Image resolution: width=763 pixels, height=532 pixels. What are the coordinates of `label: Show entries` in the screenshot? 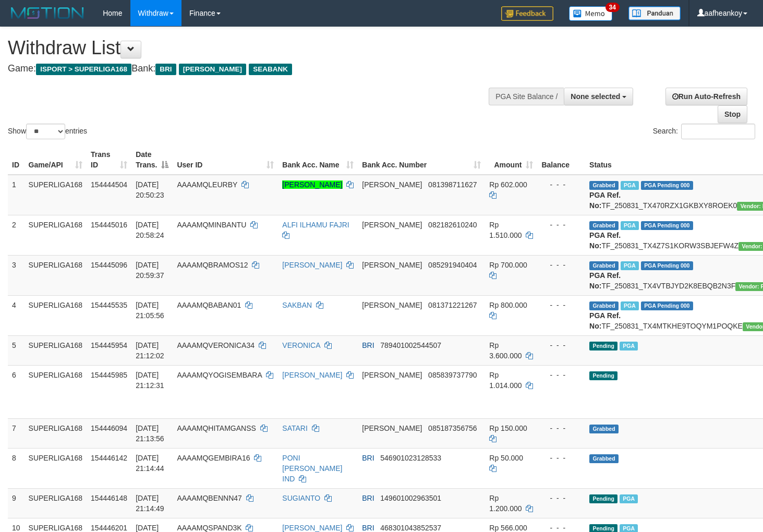 It's located at (48, 132).